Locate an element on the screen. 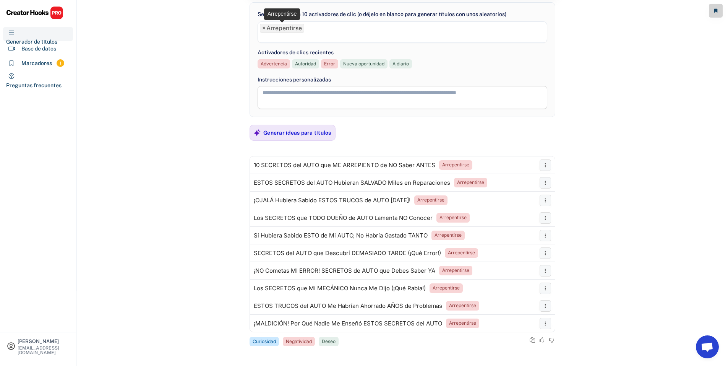  font: ¡MALDICIÓN! Por Qué Nadie Me Enseñó ESTOS SECRETOS del AUTO is located at coordinates (348, 323).